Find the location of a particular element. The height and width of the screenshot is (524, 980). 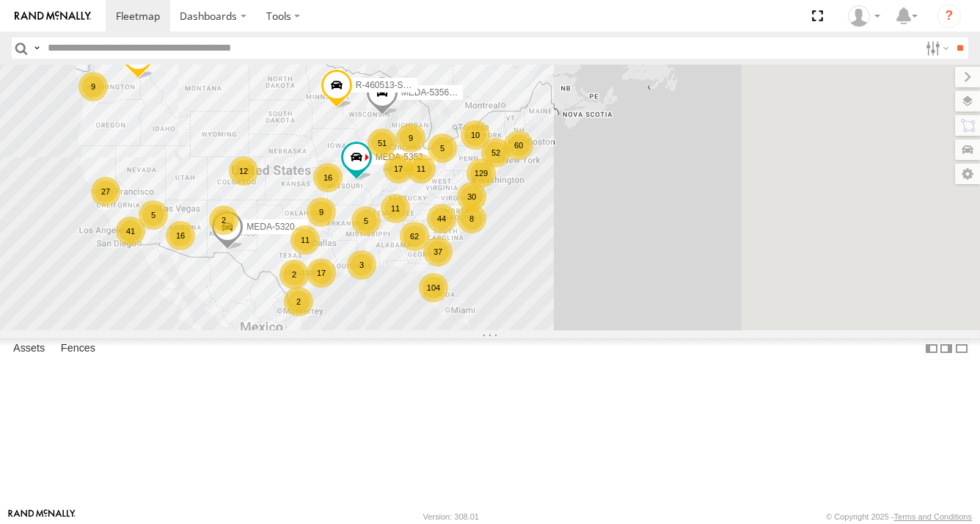

label: Search Filter Options is located at coordinates (936, 47).